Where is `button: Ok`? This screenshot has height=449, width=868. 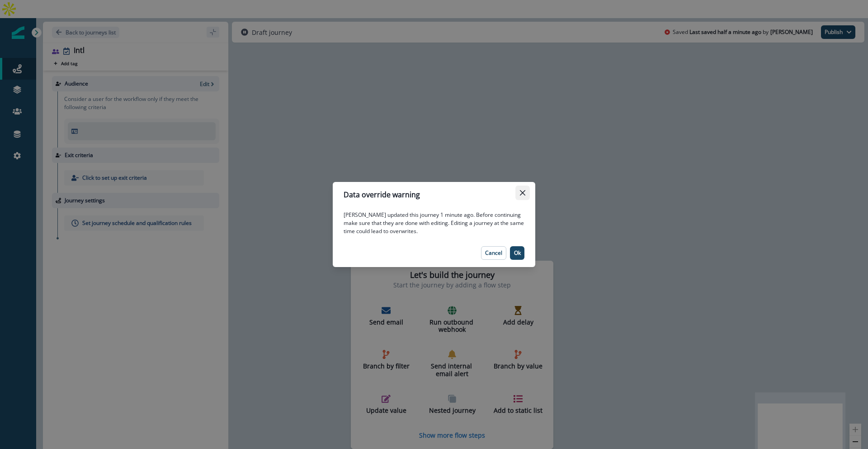 button: Ok is located at coordinates (518, 253).